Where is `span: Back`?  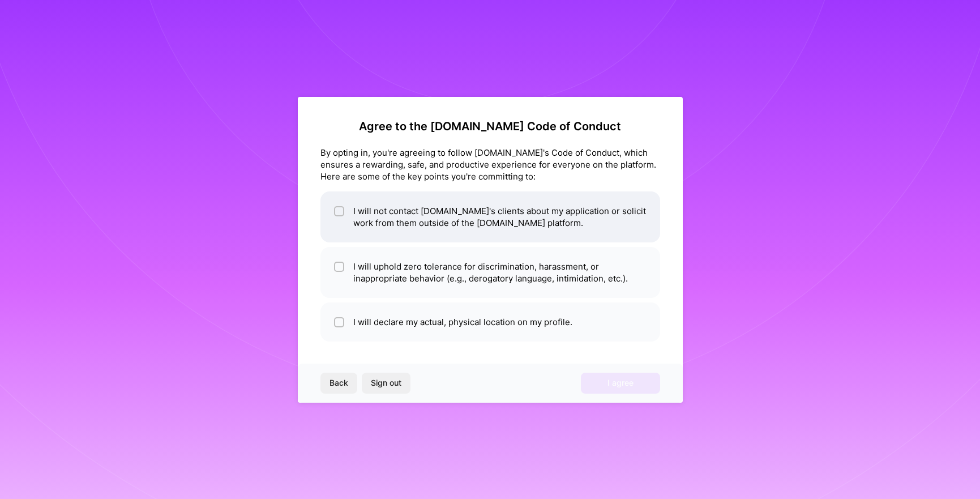
span: Back is located at coordinates (339, 383).